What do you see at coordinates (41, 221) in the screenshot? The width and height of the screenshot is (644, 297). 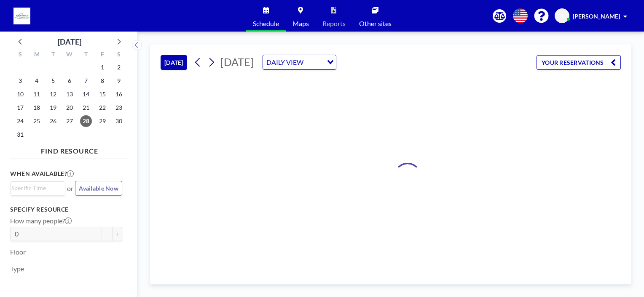 I see `label: How many people?` at bounding box center [41, 221].